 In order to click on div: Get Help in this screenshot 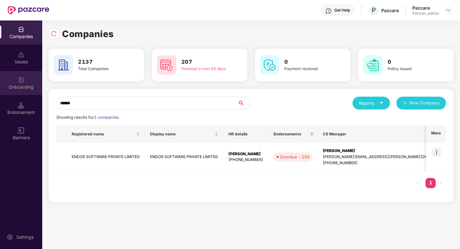, I will do `click(342, 10)`.